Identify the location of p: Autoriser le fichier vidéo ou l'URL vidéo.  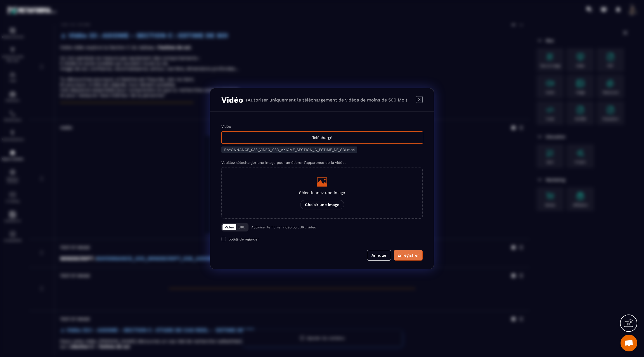
(284, 227).